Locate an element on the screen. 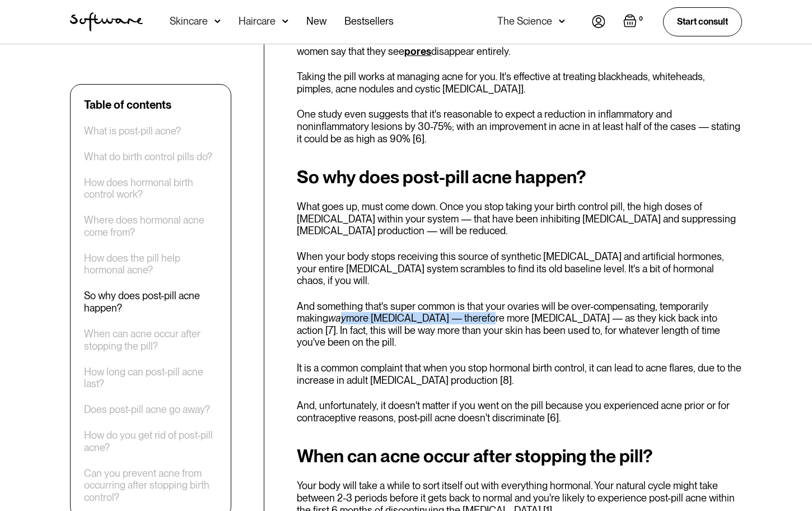 The width and height of the screenshot is (812, 511). p: It is a common complaint that when you stop hormonal birth control, it can lead to acne flares, d... is located at coordinates (519, 374).